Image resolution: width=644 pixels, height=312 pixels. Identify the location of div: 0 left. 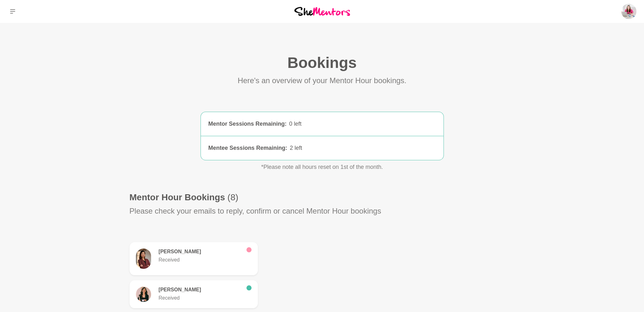
(362, 123).